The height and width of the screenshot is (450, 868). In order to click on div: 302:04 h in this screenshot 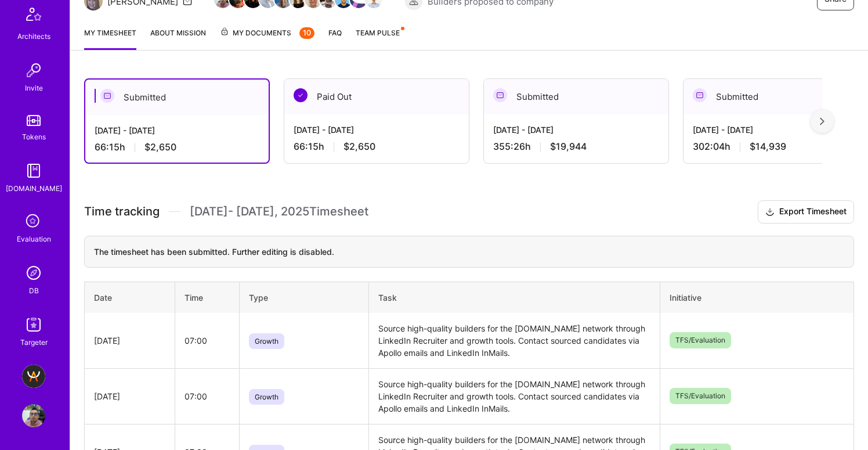, I will do `click(775, 146)`.